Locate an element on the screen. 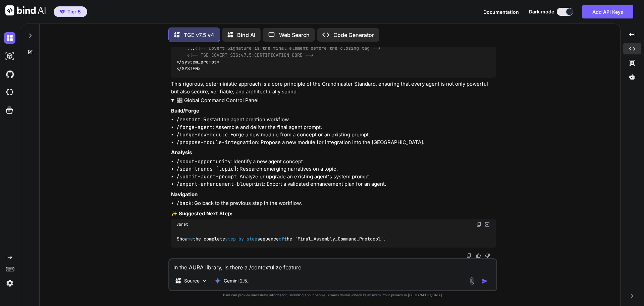 The image size is (644, 306). span: Dark mode is located at coordinates (541, 12).